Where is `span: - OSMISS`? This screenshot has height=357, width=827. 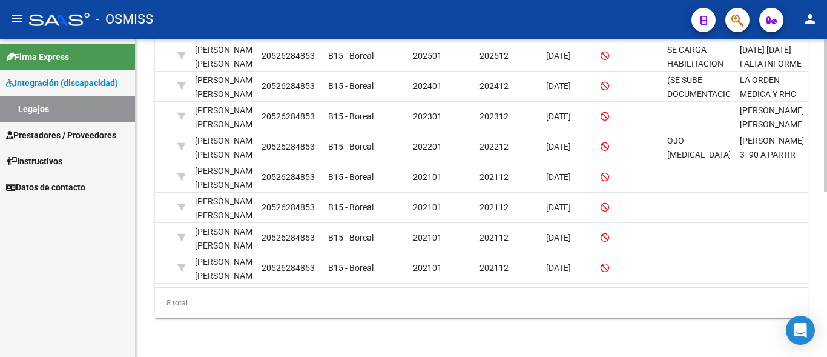
span: - OSMISS is located at coordinates (124, 19).